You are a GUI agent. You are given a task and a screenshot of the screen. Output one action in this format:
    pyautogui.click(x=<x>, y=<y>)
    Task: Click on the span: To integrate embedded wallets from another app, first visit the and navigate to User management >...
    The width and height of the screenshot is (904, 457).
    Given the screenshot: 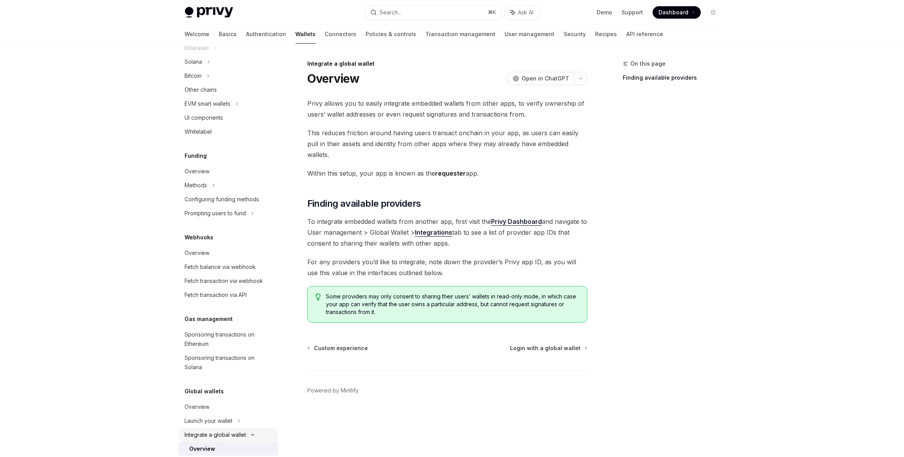 What is the action you would take?
    pyautogui.click(x=447, y=232)
    